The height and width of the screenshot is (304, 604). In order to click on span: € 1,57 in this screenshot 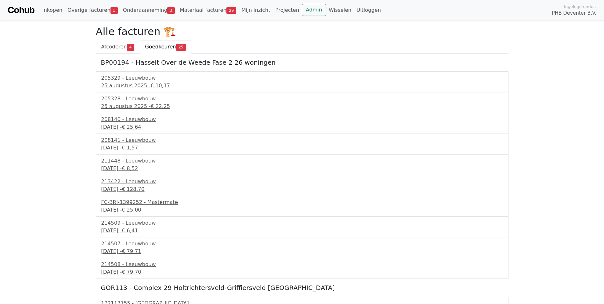, I will do `click(130, 147)`.